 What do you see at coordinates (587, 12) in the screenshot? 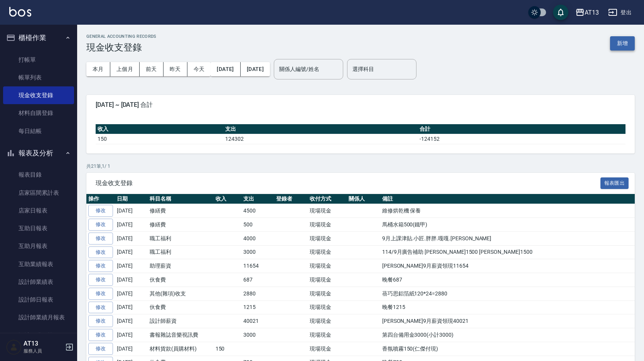
I see `button: AT13` at bounding box center [587, 12].